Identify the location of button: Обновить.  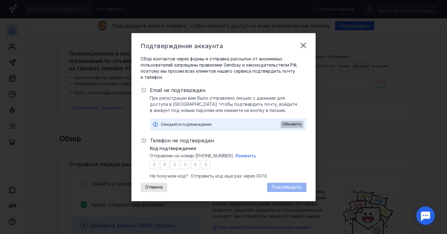
(292, 125).